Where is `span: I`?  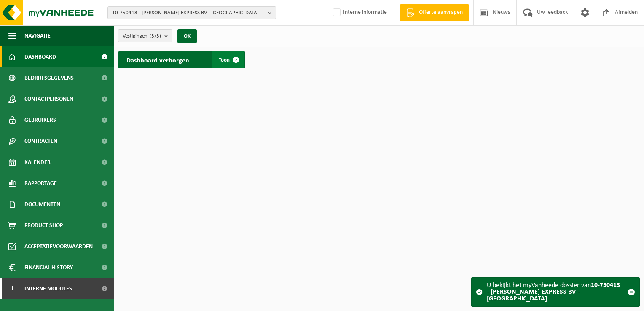 span: I is located at coordinates (12, 289).